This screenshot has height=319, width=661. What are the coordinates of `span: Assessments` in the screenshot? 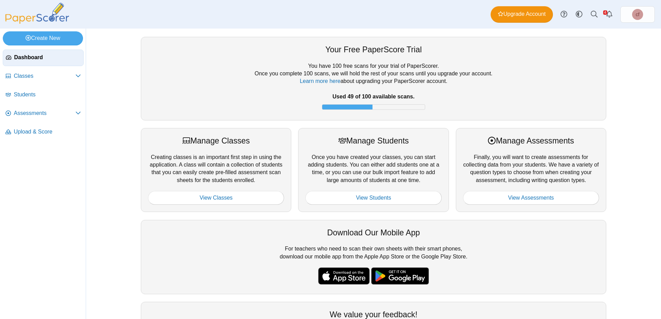 It's located at (44, 113).